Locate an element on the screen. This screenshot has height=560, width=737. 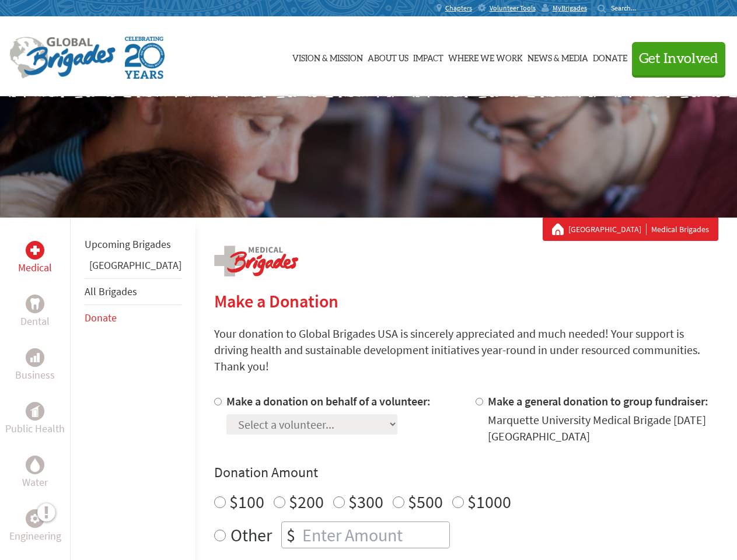
a: All Brigades is located at coordinates (111, 291).